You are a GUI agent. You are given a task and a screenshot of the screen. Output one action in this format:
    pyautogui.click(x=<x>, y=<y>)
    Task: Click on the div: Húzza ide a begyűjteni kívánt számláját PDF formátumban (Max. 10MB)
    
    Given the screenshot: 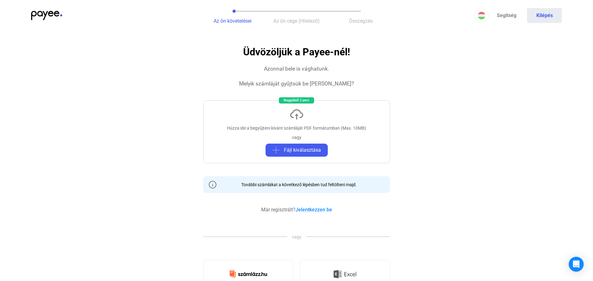 What is the action you would take?
    pyautogui.click(x=296, y=128)
    